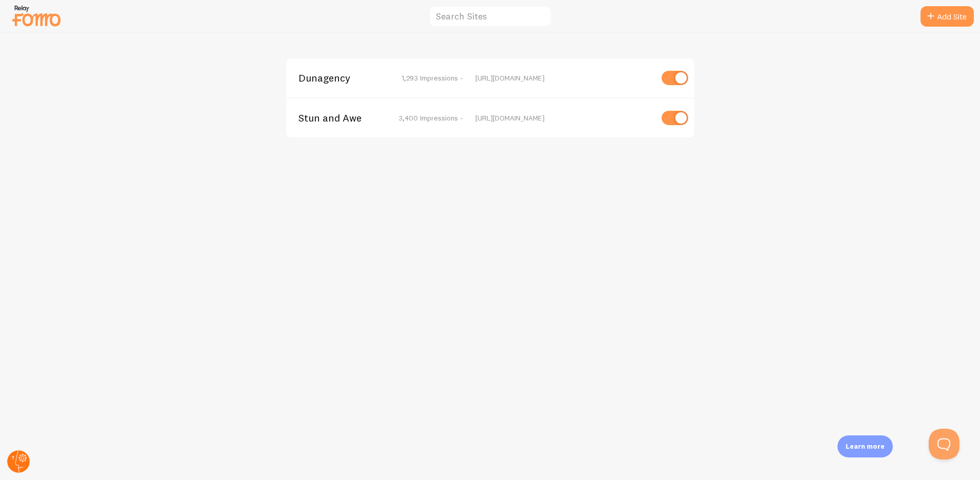  Describe the element at coordinates (865, 446) in the screenshot. I see `div: Learn more` at that location.